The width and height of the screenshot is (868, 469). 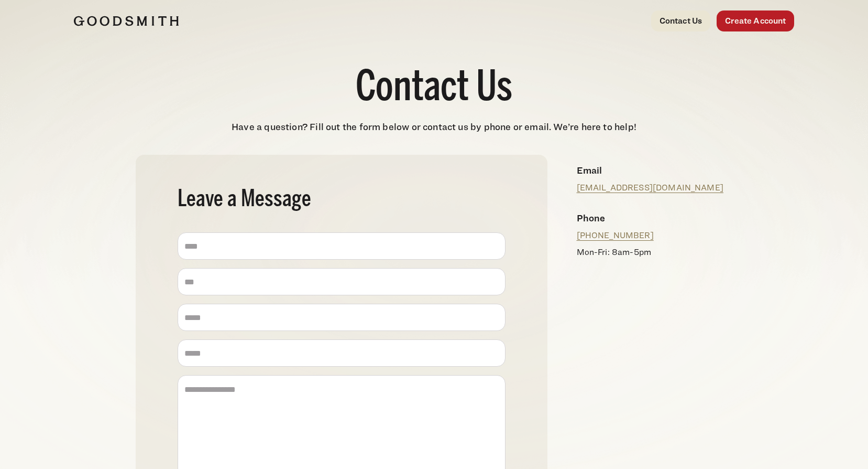 I want to click on h4: Phone, so click(x=650, y=217).